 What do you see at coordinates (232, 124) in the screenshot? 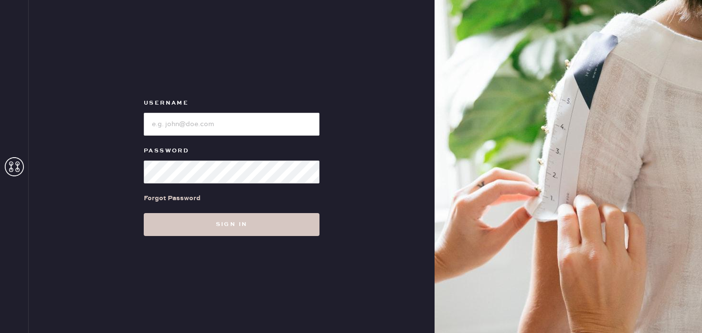
I see `input: e.g. john@doe.com` at bounding box center [232, 124].